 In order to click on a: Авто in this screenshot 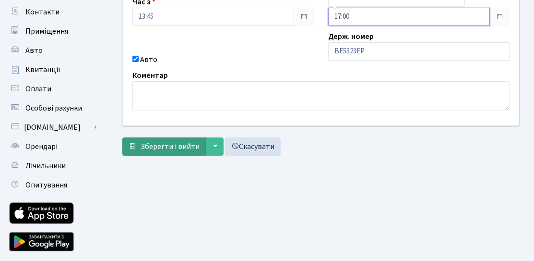, I will do `click(53, 50)`.